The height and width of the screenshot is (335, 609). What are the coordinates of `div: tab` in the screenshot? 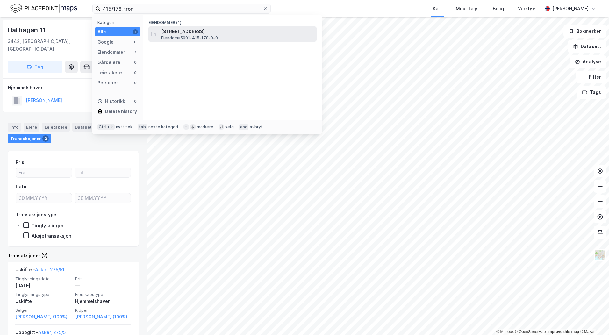 It's located at (142, 127).